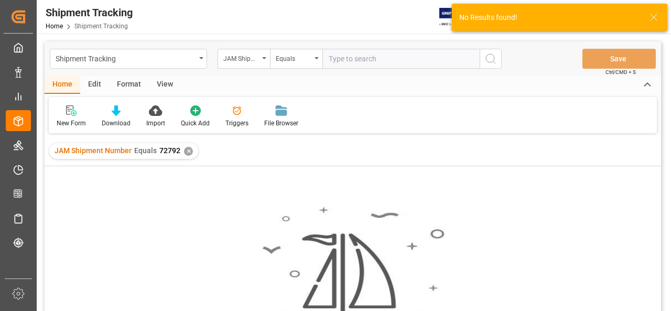 Image resolution: width=671 pixels, height=311 pixels. What do you see at coordinates (619, 59) in the screenshot?
I see `button: Save` at bounding box center [619, 59].